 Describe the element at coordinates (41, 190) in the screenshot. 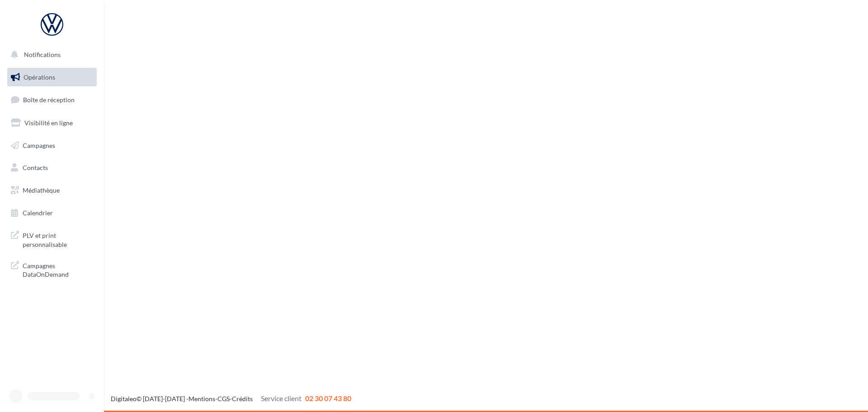

I see `span: Médiathèque` at that location.